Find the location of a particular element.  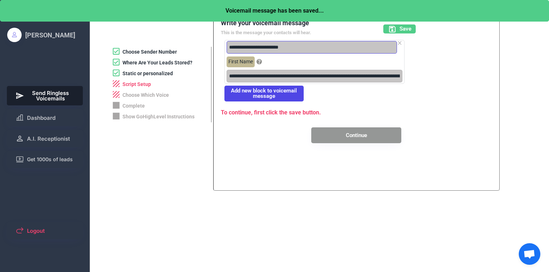

div: Script Setup is located at coordinates (137, 85).